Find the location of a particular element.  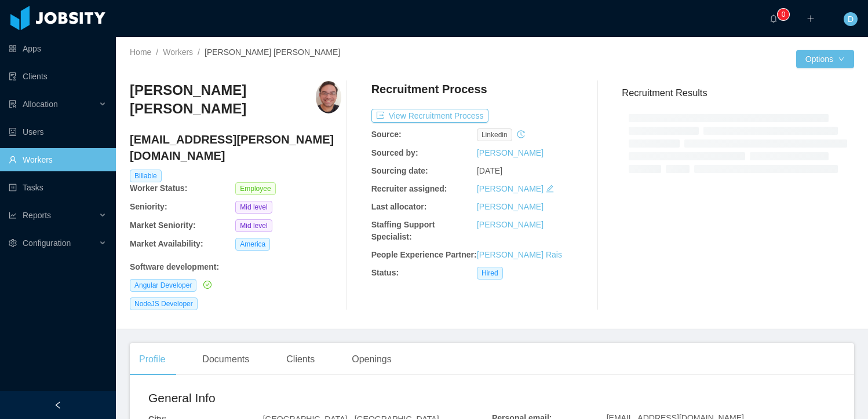

span: Angular Developer is located at coordinates (162, 285).